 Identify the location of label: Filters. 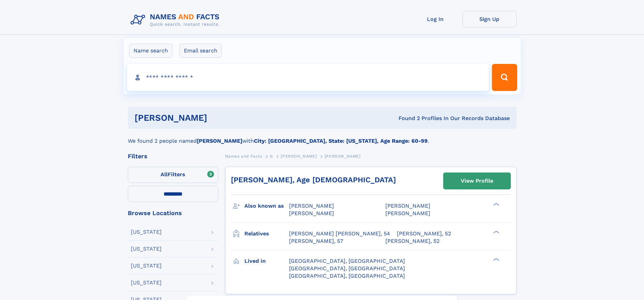
(173, 175).